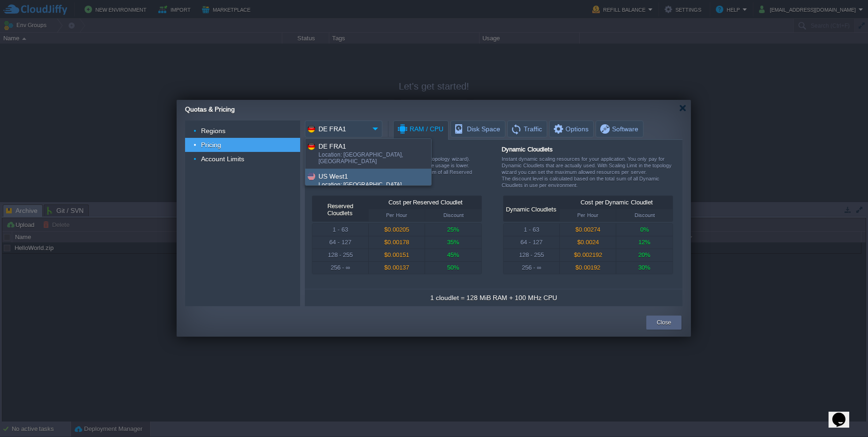 Image resolution: width=868 pixels, height=437 pixels. I want to click on div: Reserved Cloudlets, so click(340, 210).